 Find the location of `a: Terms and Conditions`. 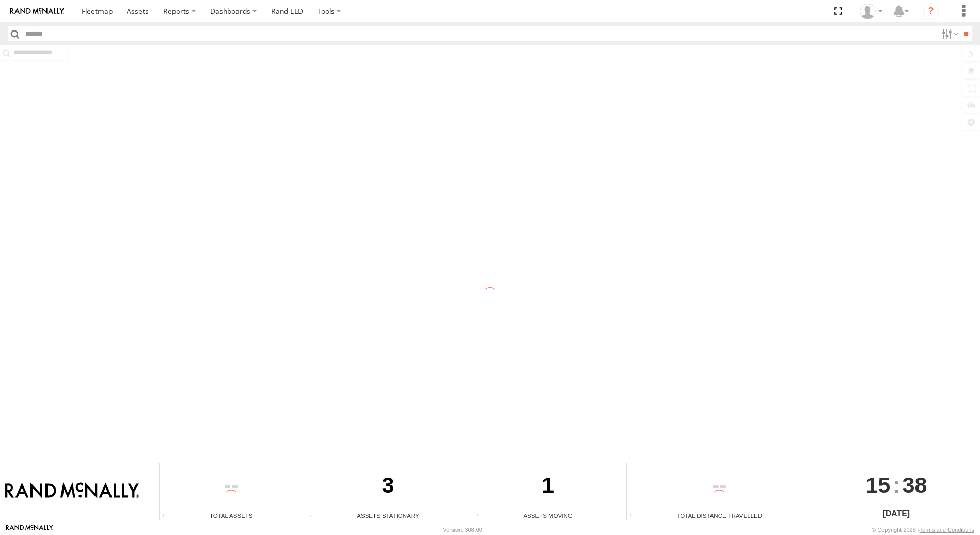

a: Terms and Conditions is located at coordinates (947, 530).